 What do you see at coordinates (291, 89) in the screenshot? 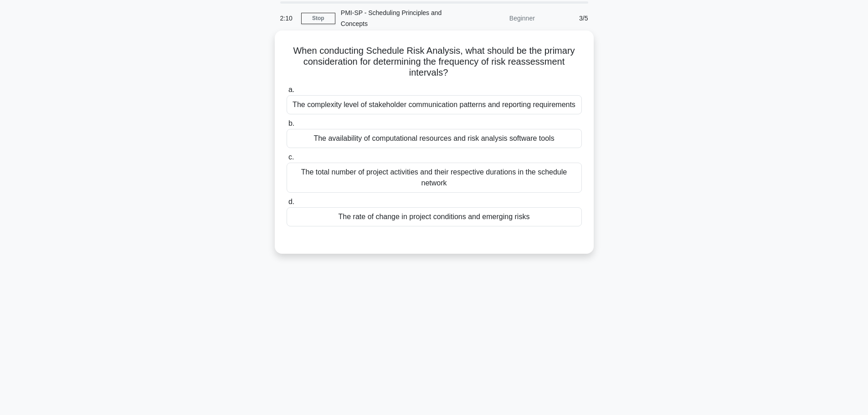
I see `span: a.` at bounding box center [291, 89].